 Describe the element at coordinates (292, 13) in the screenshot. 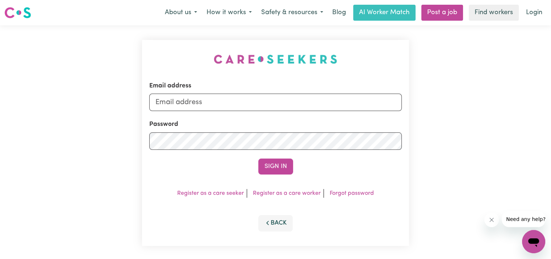

I see `button: Safety & resources` at that location.